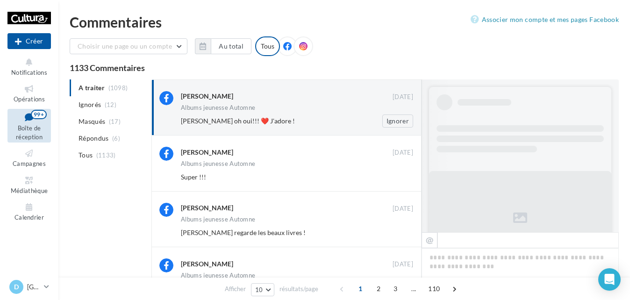  What do you see at coordinates (39, 114) in the screenshot?
I see `div: 99+` at bounding box center [39, 114].